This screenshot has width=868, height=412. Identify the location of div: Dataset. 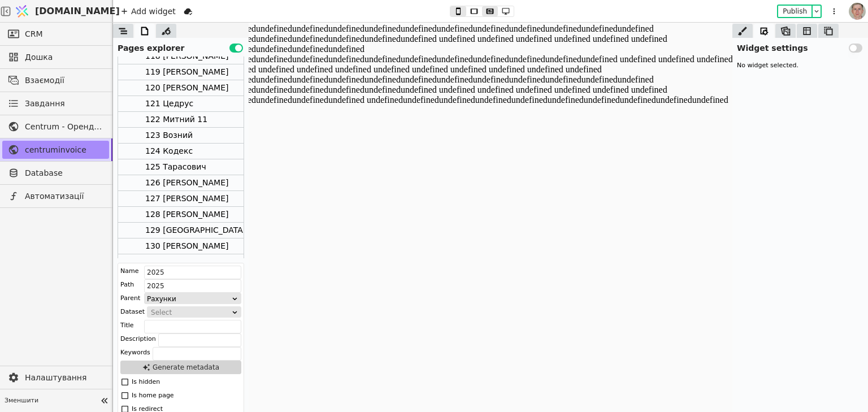
(132, 312).